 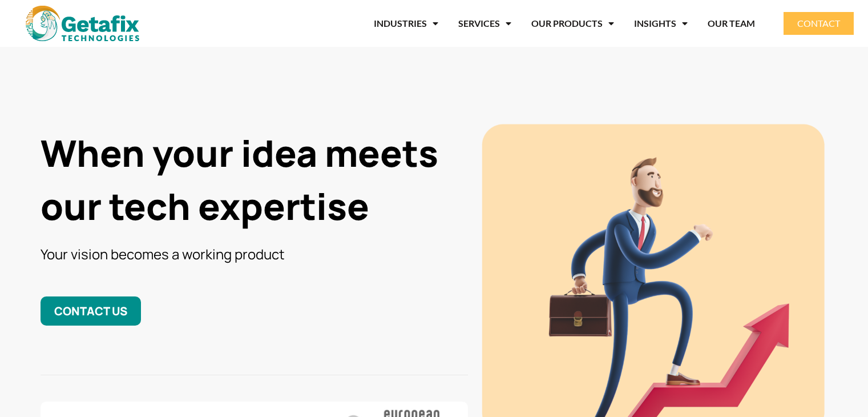 What do you see at coordinates (661, 23) in the screenshot?
I see `a: INSIGHTS` at bounding box center [661, 23].